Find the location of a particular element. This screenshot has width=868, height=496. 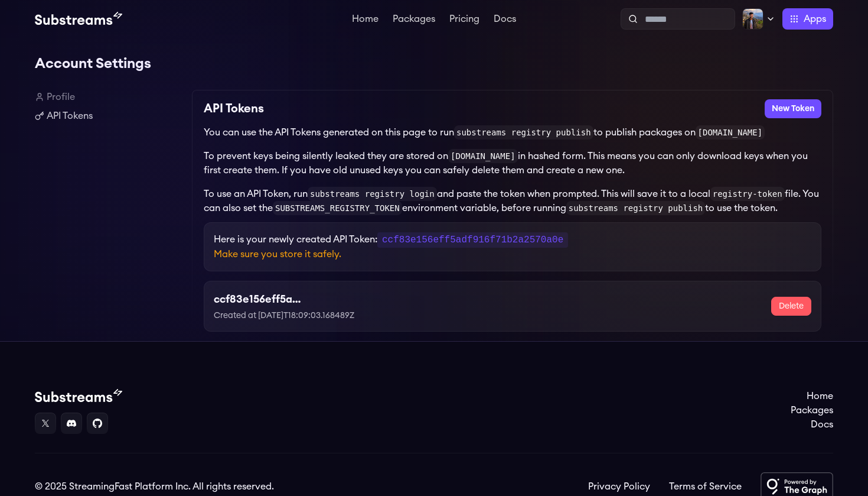

a: Profile is located at coordinates (109, 97).